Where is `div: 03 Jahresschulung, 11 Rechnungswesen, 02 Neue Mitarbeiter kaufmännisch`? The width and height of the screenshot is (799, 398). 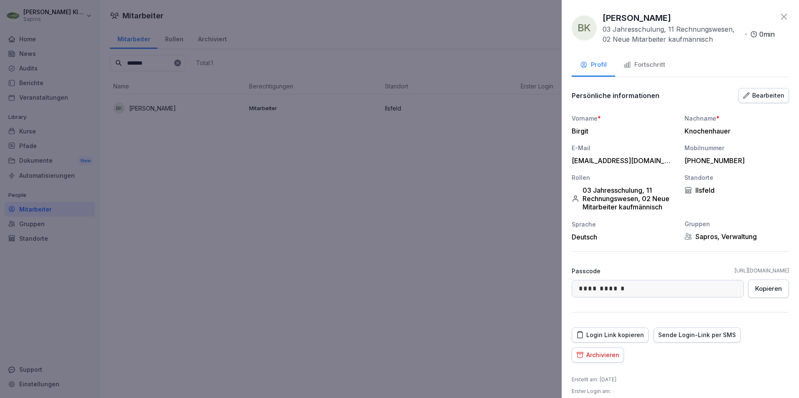
div: 03 Jahresschulung, 11 Rechnungswesen, 02 Neue Mitarbeiter kaufmännisch is located at coordinates (624, 199).